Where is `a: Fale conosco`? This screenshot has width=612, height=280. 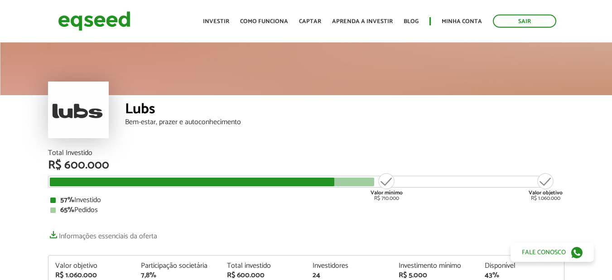
a: Fale conosco is located at coordinates (552, 252).